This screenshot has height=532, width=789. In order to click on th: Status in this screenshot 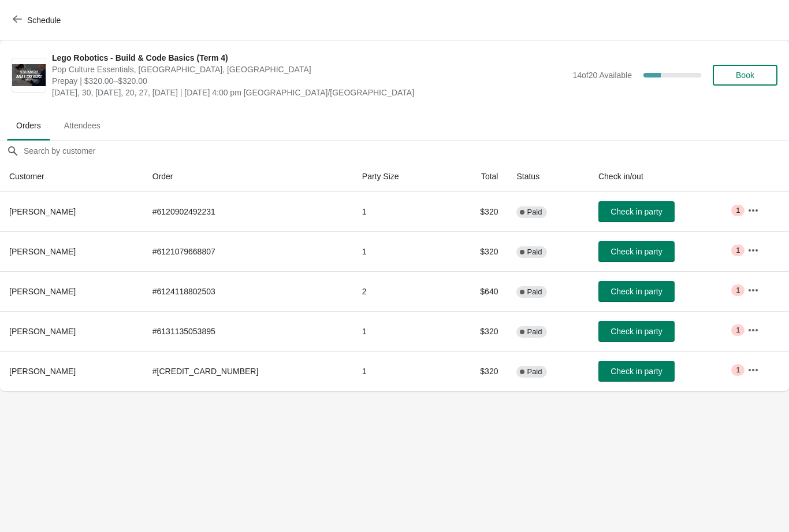, I will do `click(548, 176)`.